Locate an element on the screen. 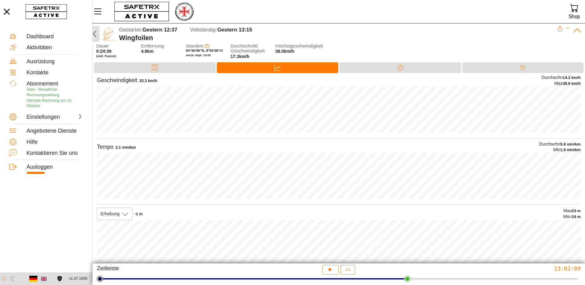 The image size is (585, 285). span: Gestern 12:37 is located at coordinates (160, 30).